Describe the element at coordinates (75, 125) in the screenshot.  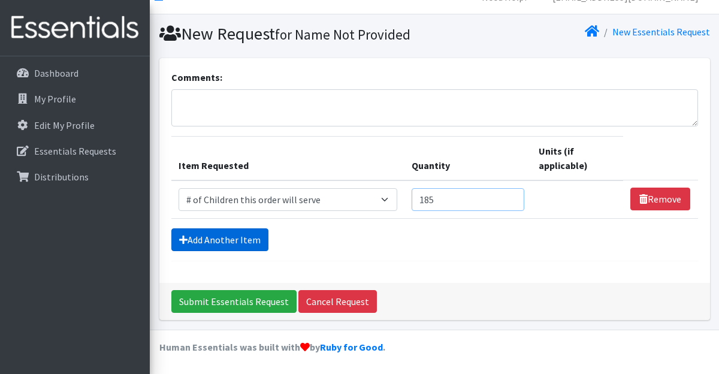
I see `a: Edit My Profile` at that location.